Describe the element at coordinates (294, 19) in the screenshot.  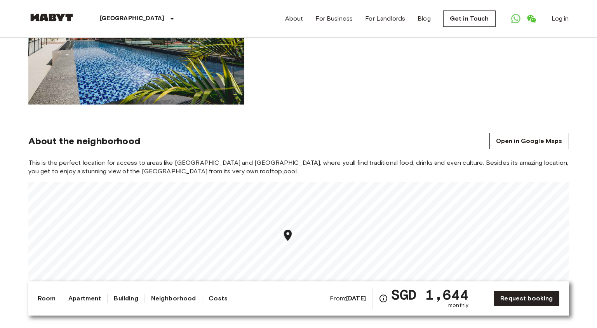
I see `a: About` at that location.